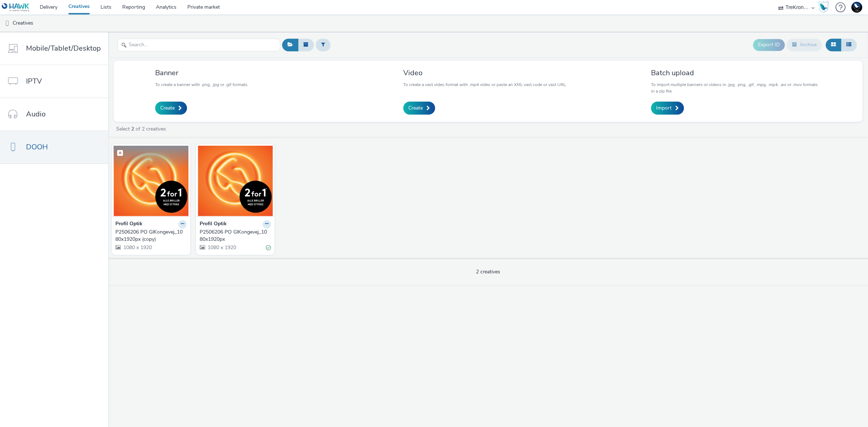  Describe the element at coordinates (63, 48) in the screenshot. I see `span: Mobile/Tablet/Desktop` at that location.